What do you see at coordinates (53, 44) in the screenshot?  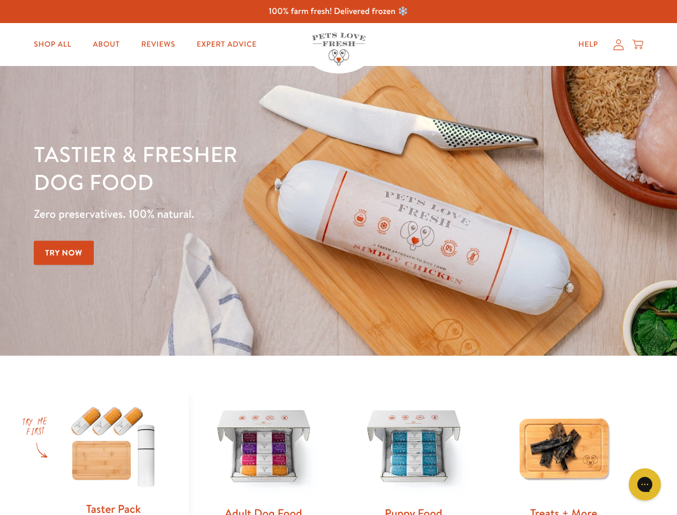 I see `a: Shop All` at bounding box center [53, 44].